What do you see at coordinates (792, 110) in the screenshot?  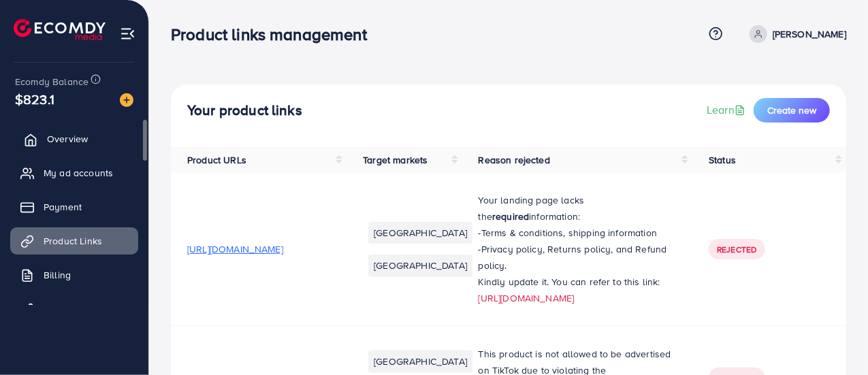 I see `span: Create new` at bounding box center [792, 110].